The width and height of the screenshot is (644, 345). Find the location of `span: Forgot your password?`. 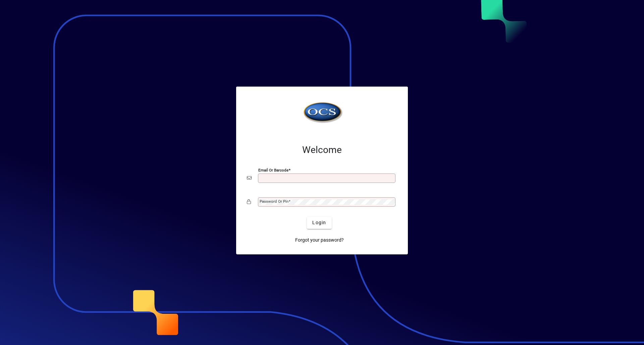

span: Forgot your password? is located at coordinates (319, 240).